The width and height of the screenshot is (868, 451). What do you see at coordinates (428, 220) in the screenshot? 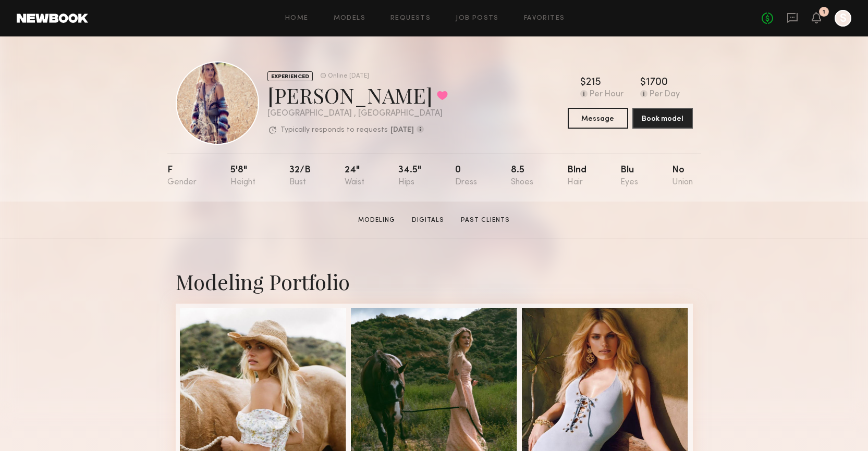
I see `a: Digitals` at bounding box center [428, 220].